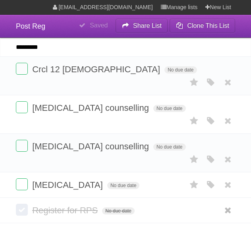 Image resolution: width=251 pixels, height=226 pixels. Describe the element at coordinates (147, 25) in the screenshot. I see `b: Share List` at that location.